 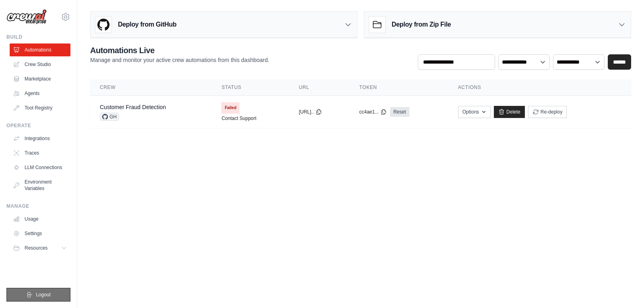 What do you see at coordinates (239, 118) in the screenshot?
I see `a: Contact Support` at bounding box center [239, 118].